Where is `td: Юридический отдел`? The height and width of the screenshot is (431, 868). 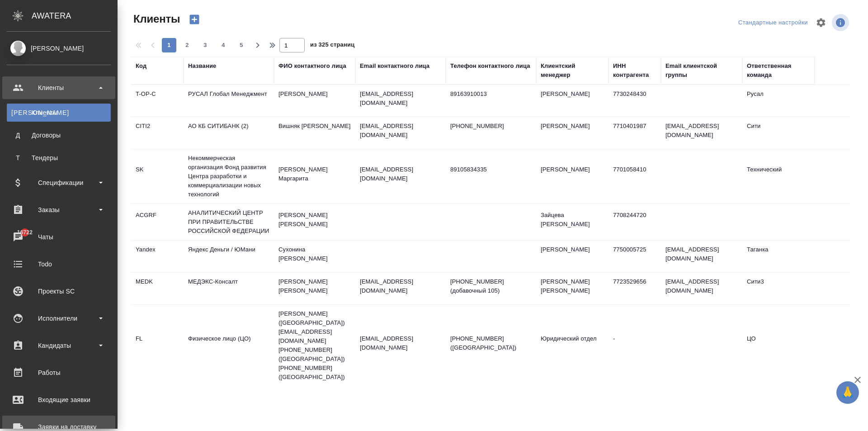 td: Юридический отдел is located at coordinates (573, 345).